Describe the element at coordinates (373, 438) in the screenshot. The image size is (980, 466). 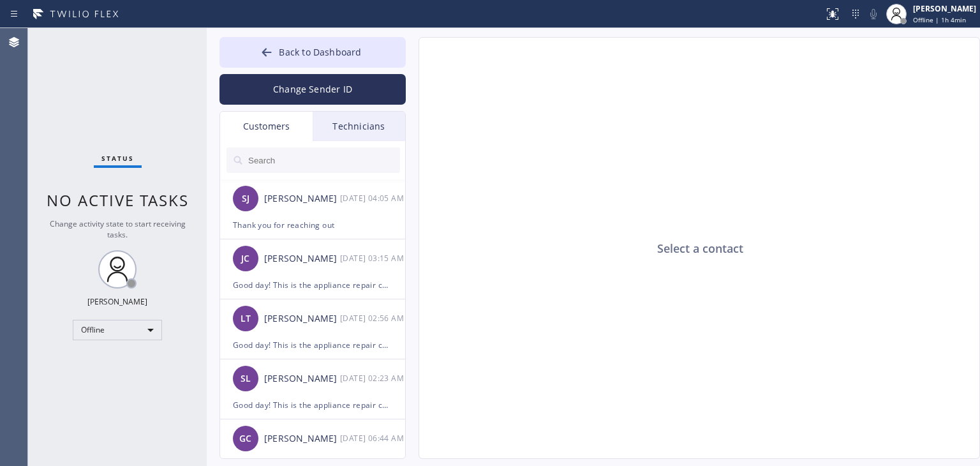
I see `div: 09/09/2025 9:44 AM` at that location.